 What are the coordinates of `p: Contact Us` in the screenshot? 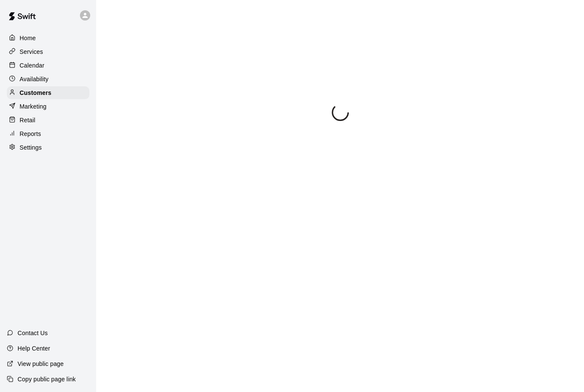 It's located at (33, 333).